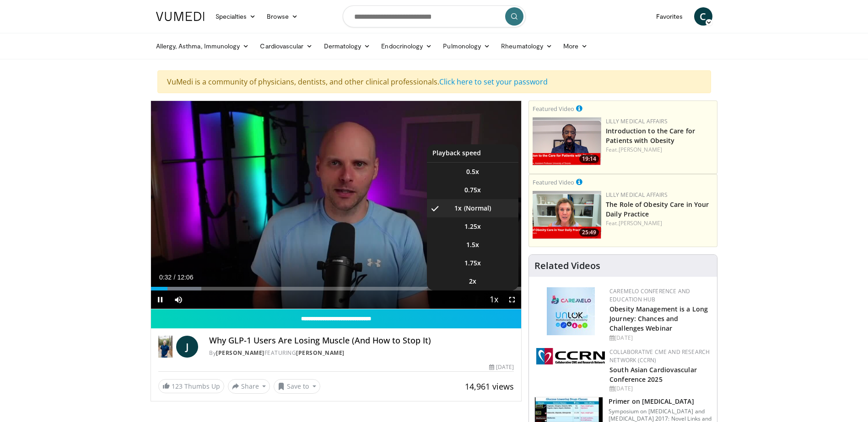 This screenshot has width=868, height=422. I want to click on a: South Asian Cardiovascular Conference 2025, so click(653, 375).